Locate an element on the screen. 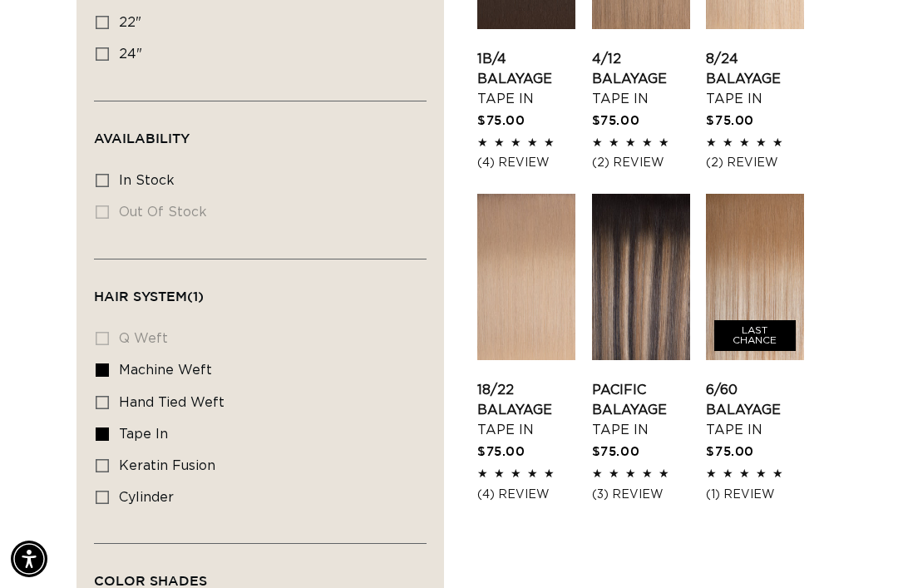  summary: Availability (0 selected) is located at coordinates (260, 131).